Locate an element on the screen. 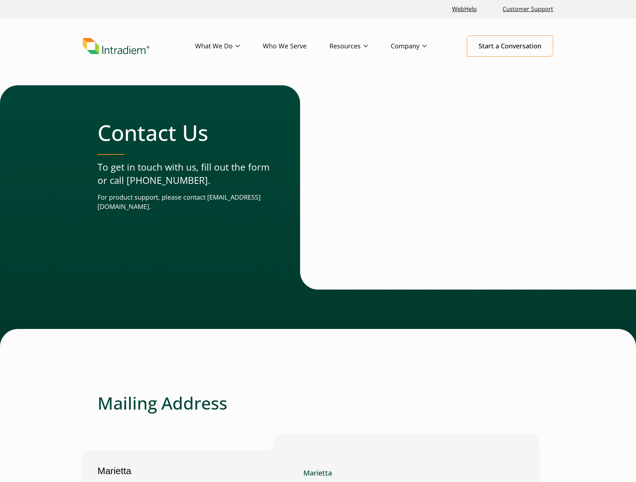  a: Who We Serve is located at coordinates (296, 46).